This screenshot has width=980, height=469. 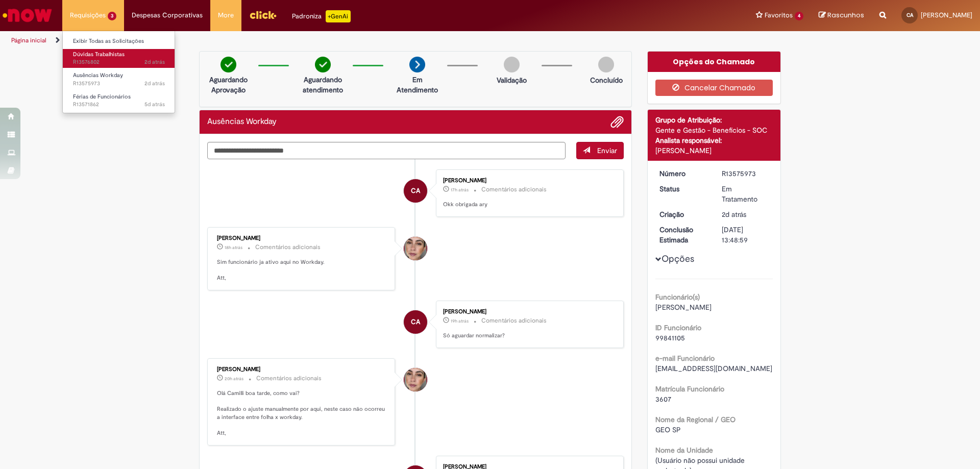 I want to click on span: GEO SP, so click(x=668, y=430).